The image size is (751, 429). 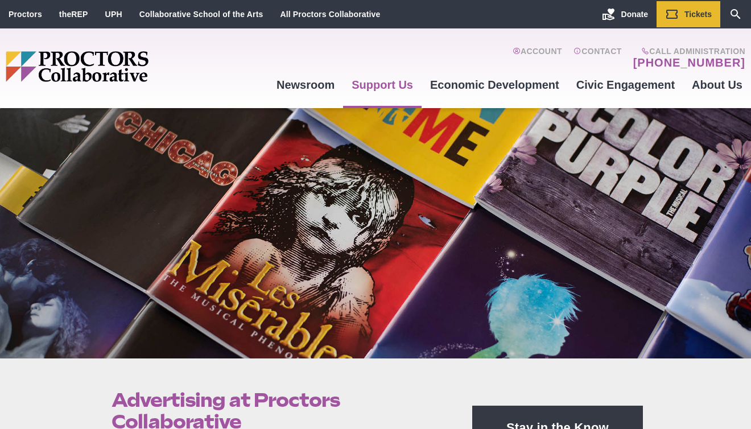 I want to click on a: Civic Engagement, so click(x=625, y=85).